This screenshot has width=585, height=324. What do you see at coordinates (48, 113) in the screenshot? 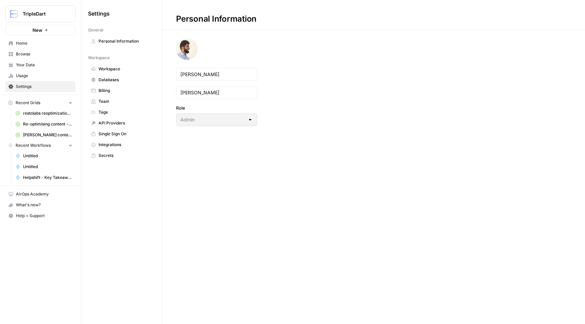
I see `span: restolabs reoptimizations aug` at bounding box center [48, 113].